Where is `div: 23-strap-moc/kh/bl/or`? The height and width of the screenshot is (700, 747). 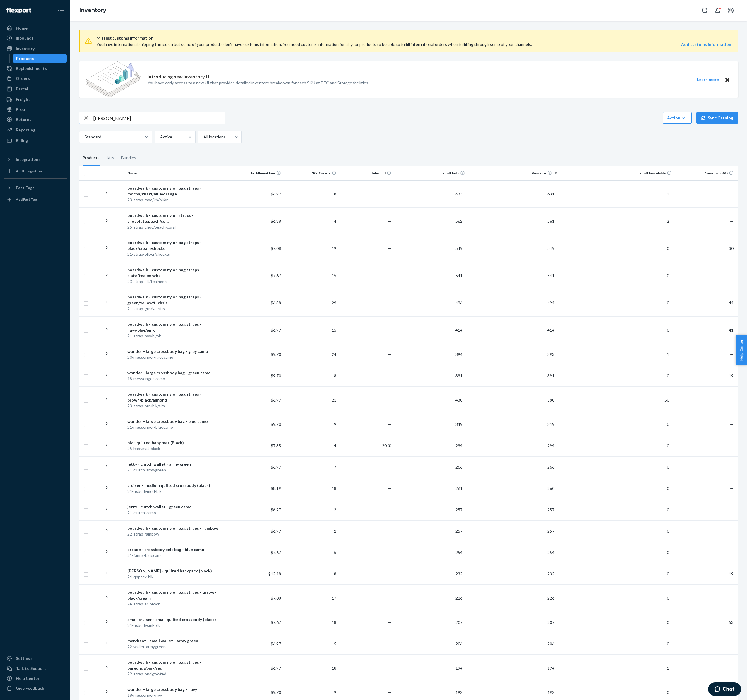
div: 23-strap-moc/kh/bl/or is located at coordinates (176, 200).